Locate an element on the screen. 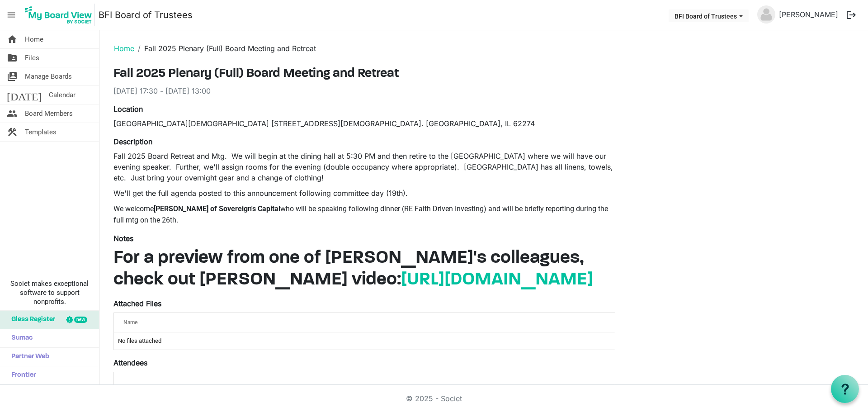 The height and width of the screenshot is (412, 868). li: Fall 2025 Plenary (Full) Board Meeting and Retreat is located at coordinates (225, 48).